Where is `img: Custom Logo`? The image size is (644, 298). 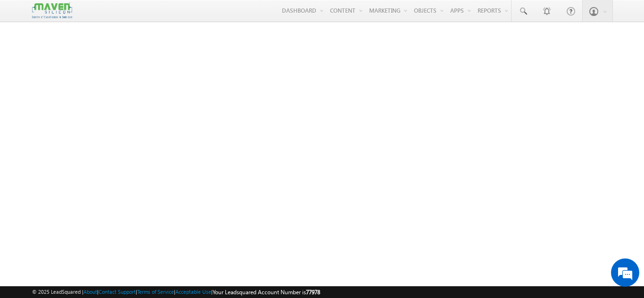
img: Custom Logo is located at coordinates (52, 10).